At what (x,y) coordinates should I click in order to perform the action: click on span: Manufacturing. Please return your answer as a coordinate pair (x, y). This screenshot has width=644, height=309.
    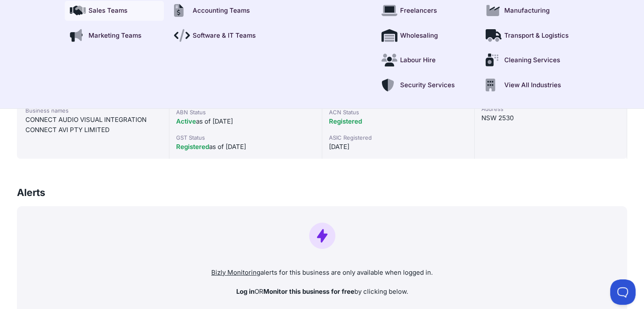
    Looking at the image, I should click on (527, 10).